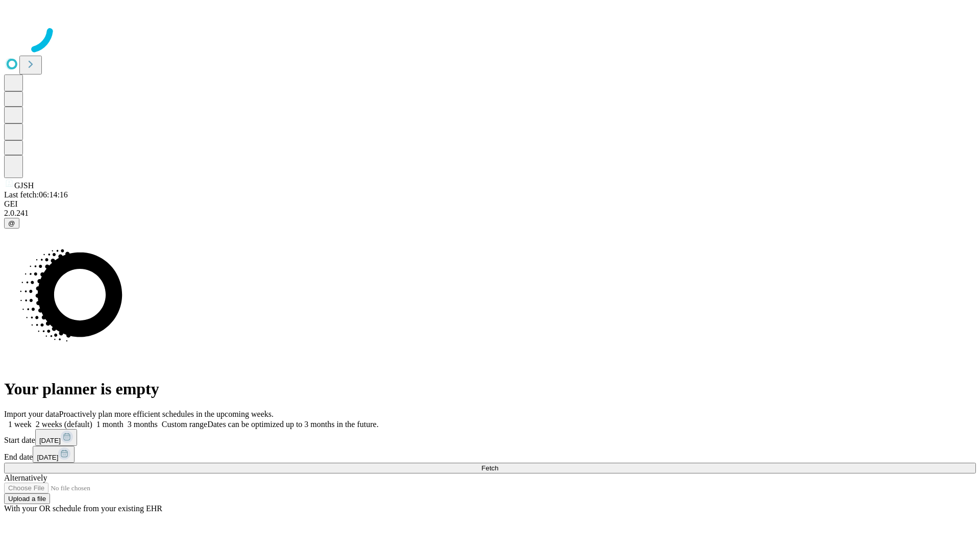 This screenshot has height=551, width=980. I want to click on div: 2.0.241, so click(490, 213).